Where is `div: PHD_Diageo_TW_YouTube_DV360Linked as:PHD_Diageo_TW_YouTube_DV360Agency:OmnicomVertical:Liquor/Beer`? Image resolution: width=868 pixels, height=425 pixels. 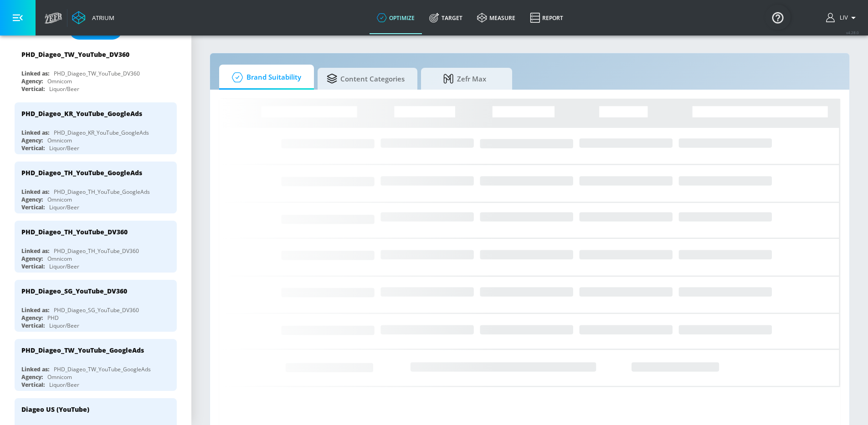
div: PHD_Diageo_TW_YouTube_DV360Linked as:PHD_Diageo_TW_YouTube_DV360Agency:OmnicomVertical:Liquor/Beer is located at coordinates (96, 70).